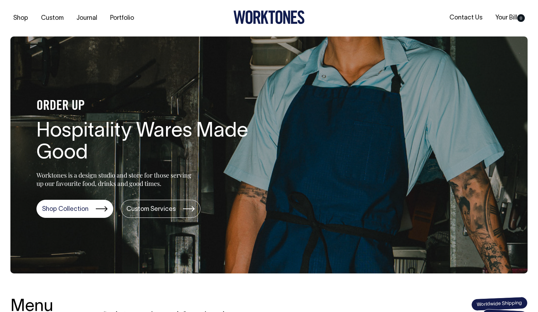 The height and width of the screenshot is (312, 538). I want to click on a: Contact Us, so click(465, 18).